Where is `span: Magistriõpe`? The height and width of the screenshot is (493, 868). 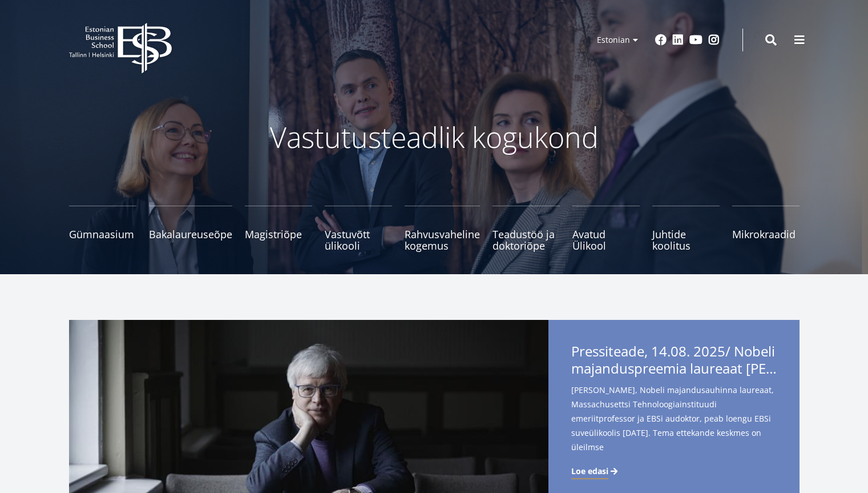 span: Magistriõpe is located at coordinates (279, 234).